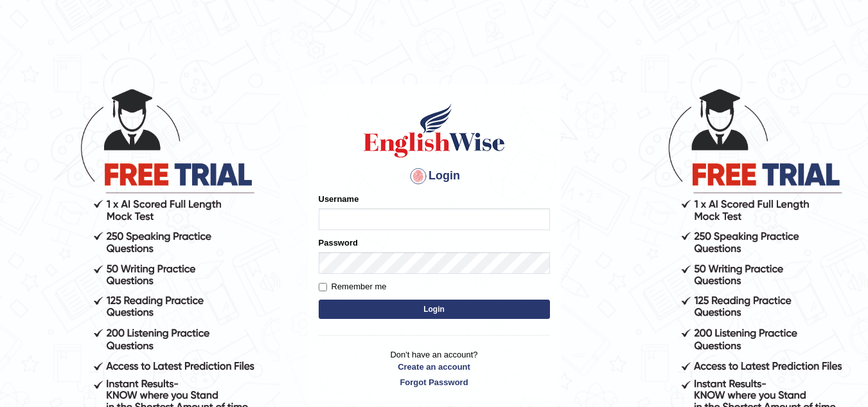  What do you see at coordinates (434, 130) in the screenshot?
I see `img: Logo of English Wise sign in for intelligent practice with AI` at bounding box center [434, 130].